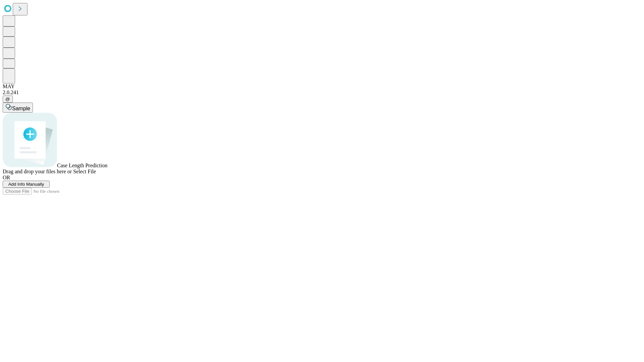  I want to click on button: Add Info Manually, so click(26, 184).